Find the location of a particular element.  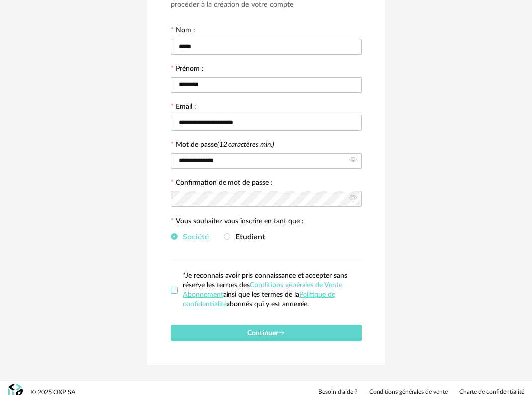

label: Vous souhaitez vous inscrire en tant que : is located at coordinates (237, 222).